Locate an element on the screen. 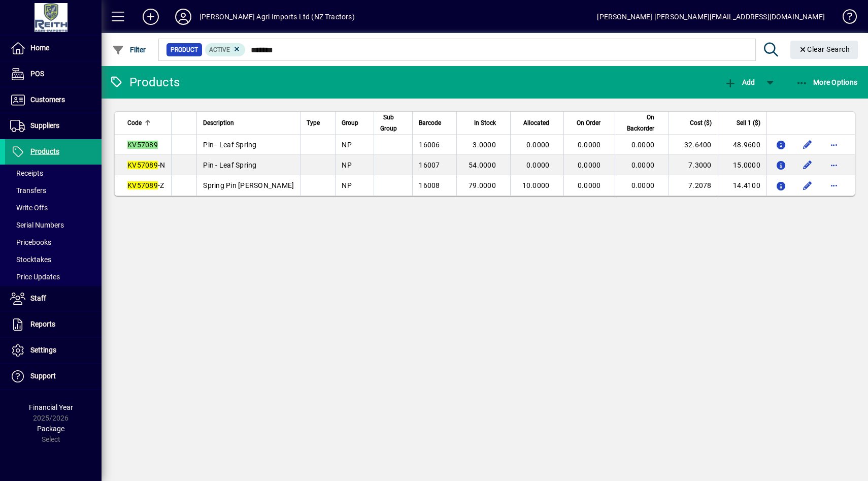 The height and width of the screenshot is (481, 868). span: Pricebooks is located at coordinates (31, 242).